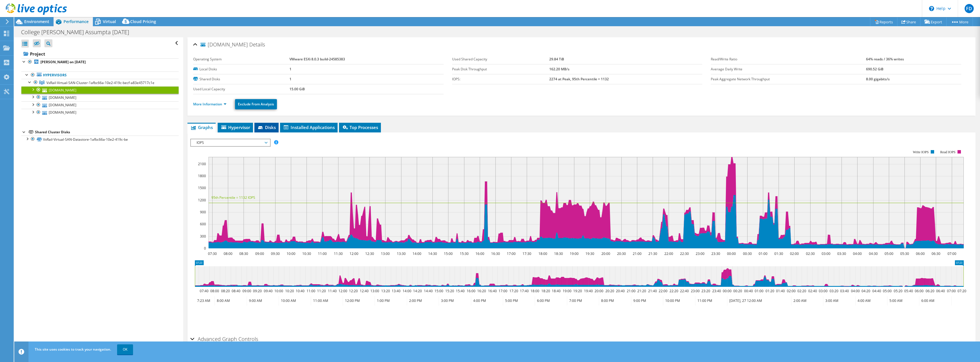 Image resolution: width=980 pixels, height=362 pixels. I want to click on text: 05:40, so click(909, 291).